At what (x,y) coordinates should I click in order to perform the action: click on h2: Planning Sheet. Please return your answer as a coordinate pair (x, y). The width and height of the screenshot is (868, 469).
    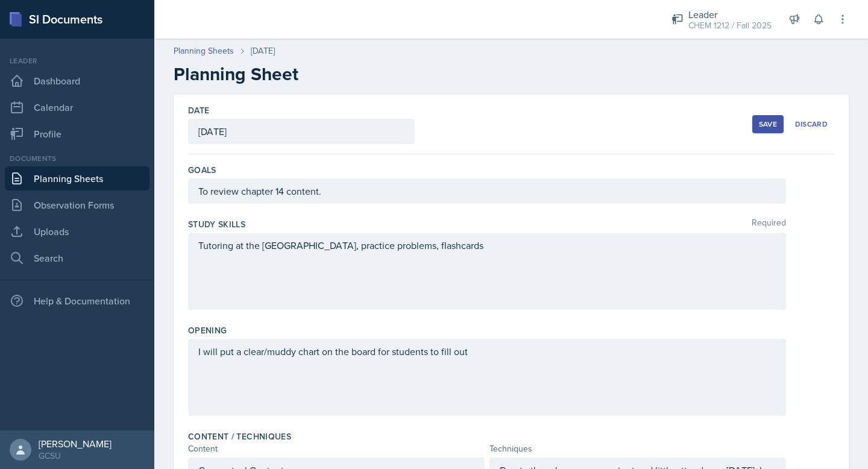
    Looking at the image, I should click on (511, 74).